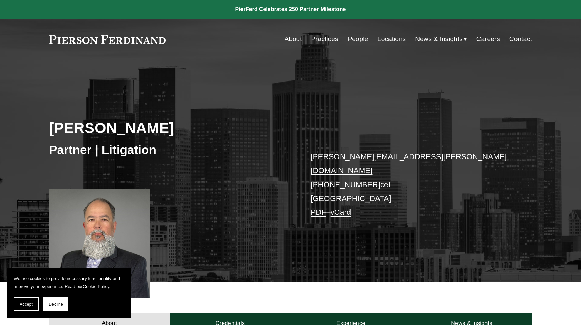 The width and height of the screenshot is (581, 325). I want to click on a: folder dropdown, so click(441, 39).